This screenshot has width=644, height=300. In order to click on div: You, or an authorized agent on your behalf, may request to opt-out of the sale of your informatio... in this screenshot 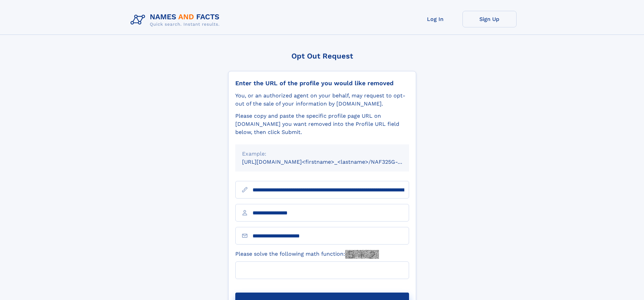, I will do `click(322, 100)`.